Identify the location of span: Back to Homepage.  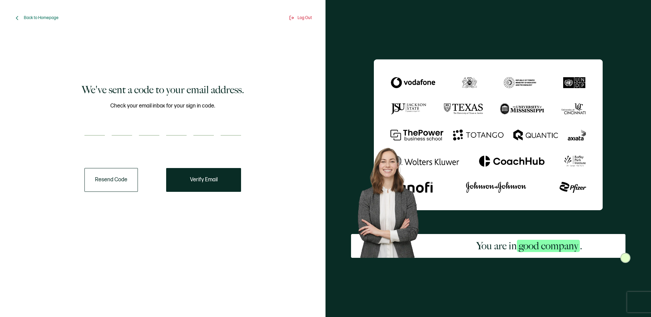
(41, 18).